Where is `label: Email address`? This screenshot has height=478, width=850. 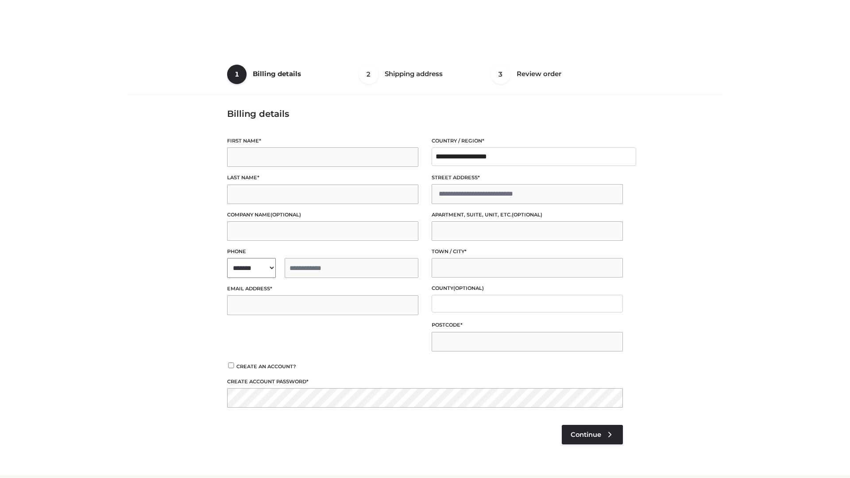 label: Email address is located at coordinates (323, 289).